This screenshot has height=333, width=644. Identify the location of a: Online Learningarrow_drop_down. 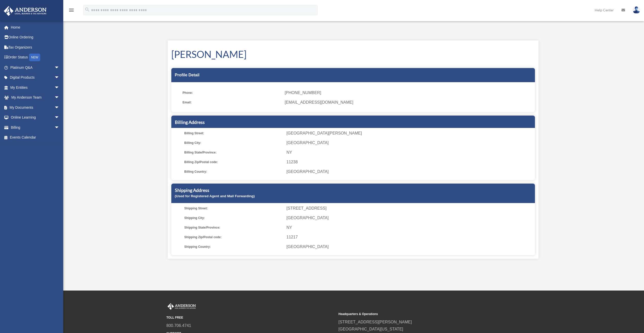
(35, 118).